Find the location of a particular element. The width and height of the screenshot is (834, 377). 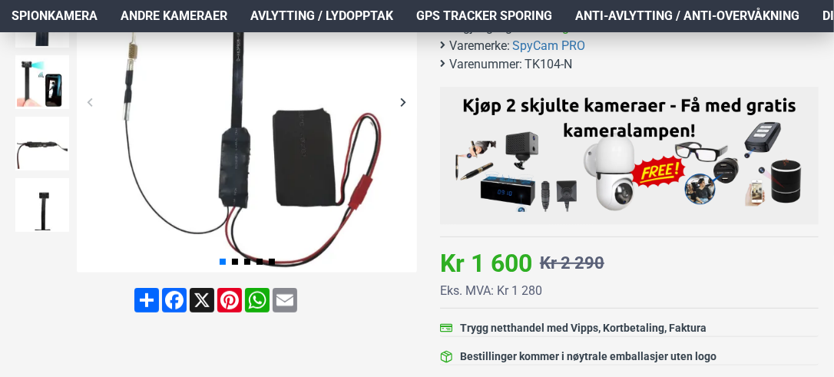

a: WhatsApp is located at coordinates (257, 300).